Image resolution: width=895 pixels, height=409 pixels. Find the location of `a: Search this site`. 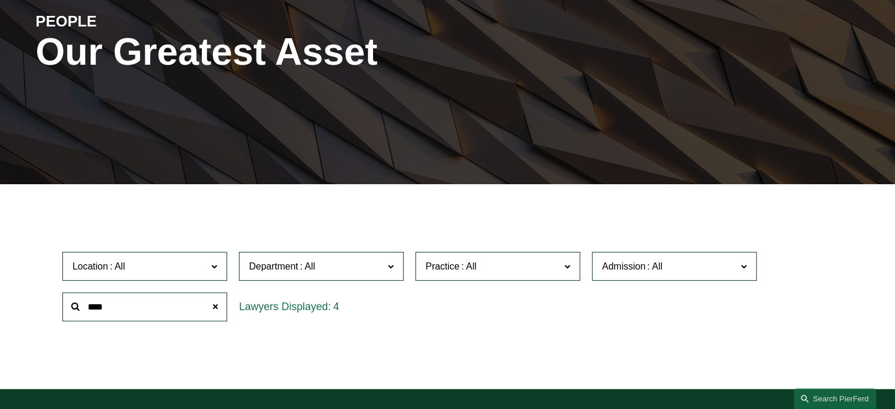

a: Search this site is located at coordinates (835, 398).